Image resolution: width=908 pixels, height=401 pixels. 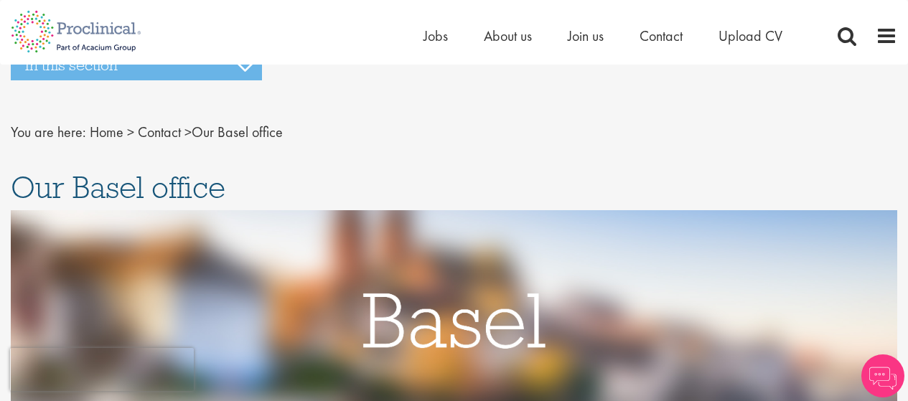 What do you see at coordinates (136, 65) in the screenshot?
I see `h3: In this section` at bounding box center [136, 65].